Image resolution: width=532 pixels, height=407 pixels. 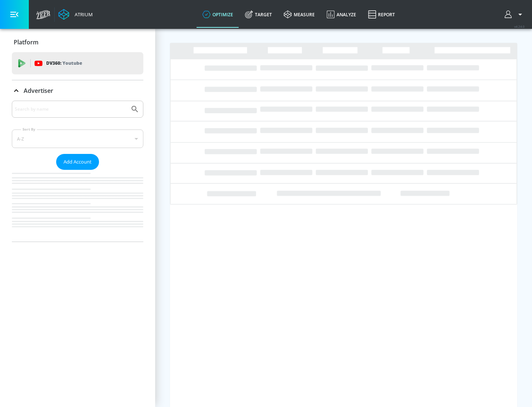 What do you see at coordinates (78, 42) in the screenshot?
I see `div: Platform` at bounding box center [78, 42].